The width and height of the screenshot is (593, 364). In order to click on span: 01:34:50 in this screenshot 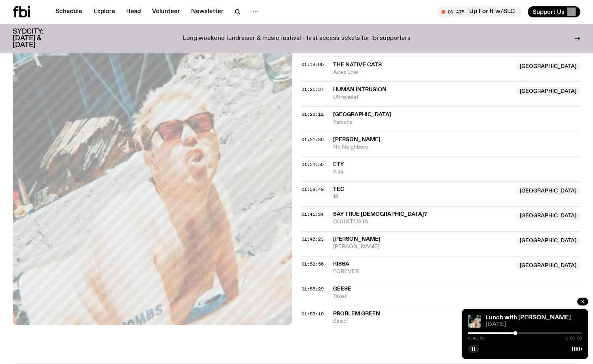, I will do `click(313, 164)`.